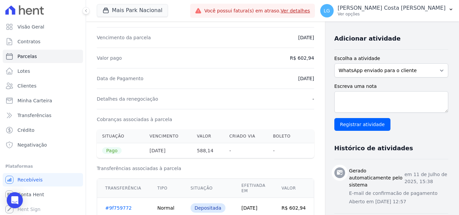  I want to click on span: Parcelas, so click(27, 56).